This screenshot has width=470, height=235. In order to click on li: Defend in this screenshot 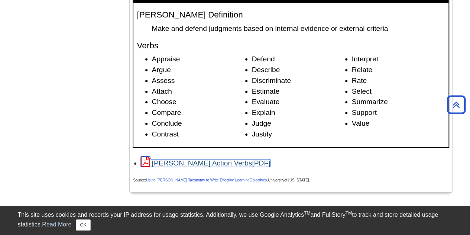, I will do `click(299, 59)`.